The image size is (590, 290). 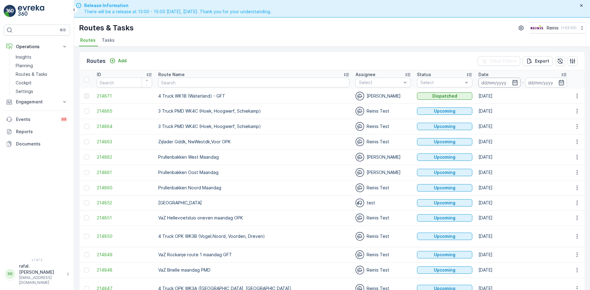 I want to click on a: Insights, so click(x=41, y=57).